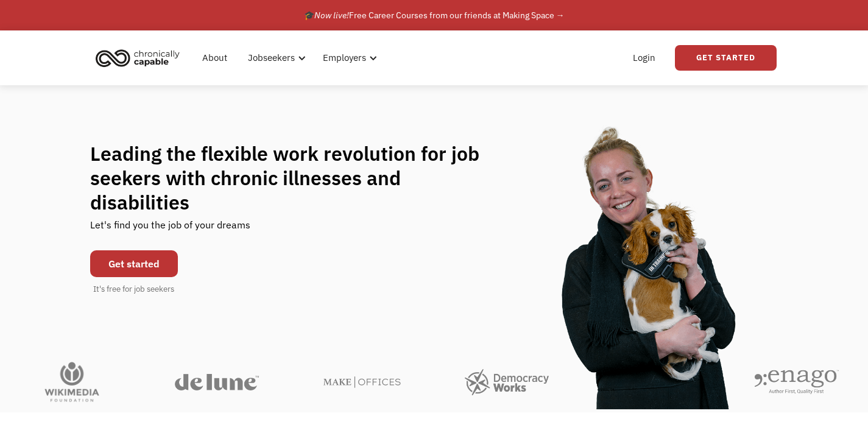  Describe the element at coordinates (215, 58) in the screenshot. I see `a: About` at that location.